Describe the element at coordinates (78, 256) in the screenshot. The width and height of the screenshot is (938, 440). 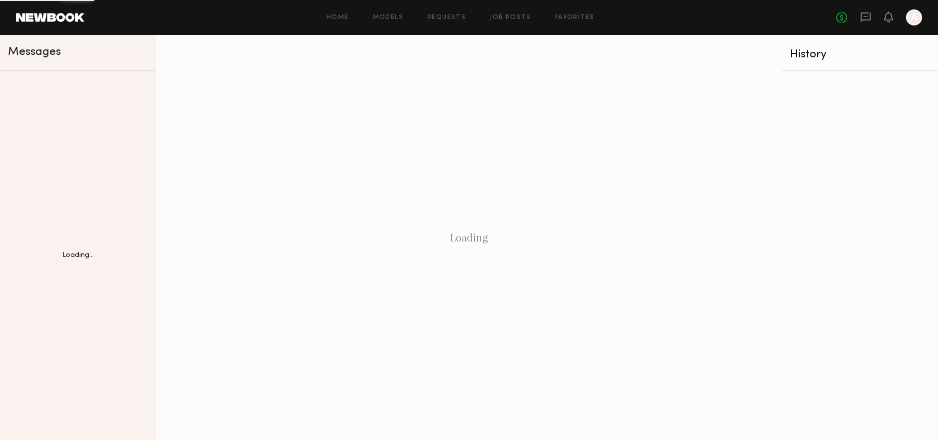
I see `div: Loading...` at that location.